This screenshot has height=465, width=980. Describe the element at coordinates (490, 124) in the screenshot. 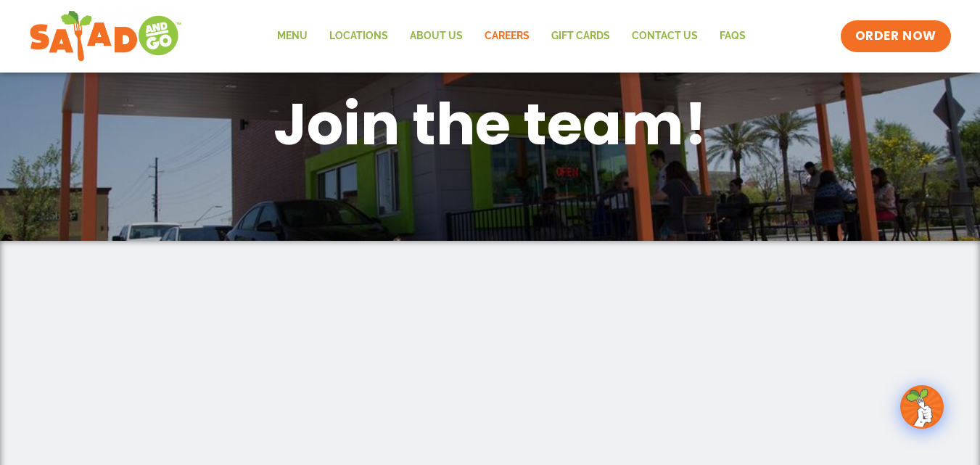

I see `h1: Join the team!` at that location.